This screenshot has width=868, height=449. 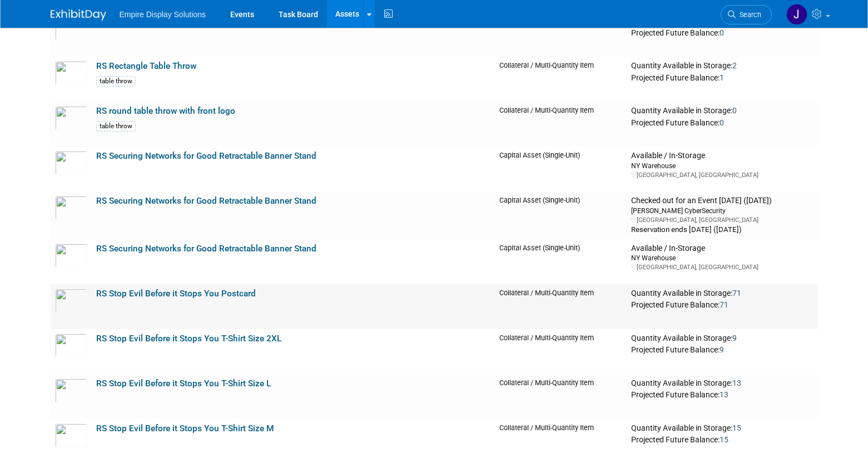 What do you see at coordinates (165, 111) in the screenshot?
I see `a: RS round table throw with front logo` at bounding box center [165, 111].